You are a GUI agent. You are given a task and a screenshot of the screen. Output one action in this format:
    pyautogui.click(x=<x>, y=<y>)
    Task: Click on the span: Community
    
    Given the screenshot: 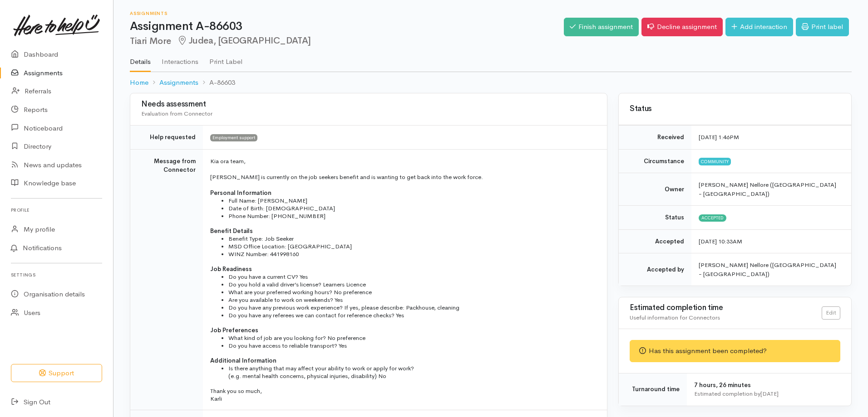 What is the action you would take?
    pyautogui.click(x=715, y=161)
    